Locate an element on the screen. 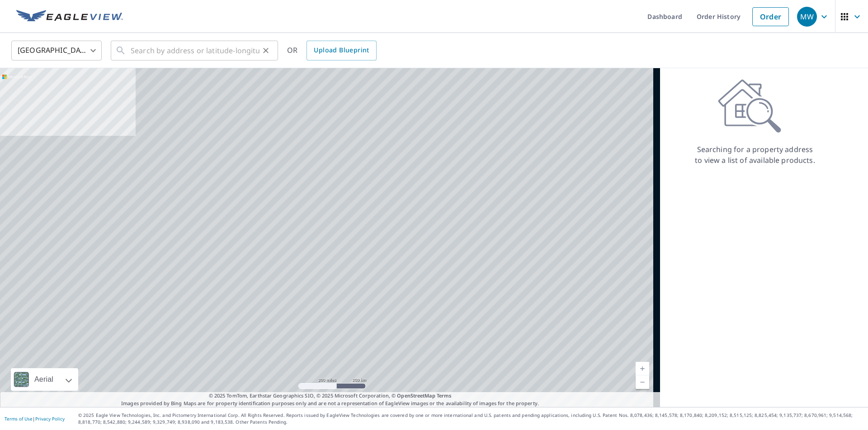  img: EV Logo is located at coordinates (69, 16).